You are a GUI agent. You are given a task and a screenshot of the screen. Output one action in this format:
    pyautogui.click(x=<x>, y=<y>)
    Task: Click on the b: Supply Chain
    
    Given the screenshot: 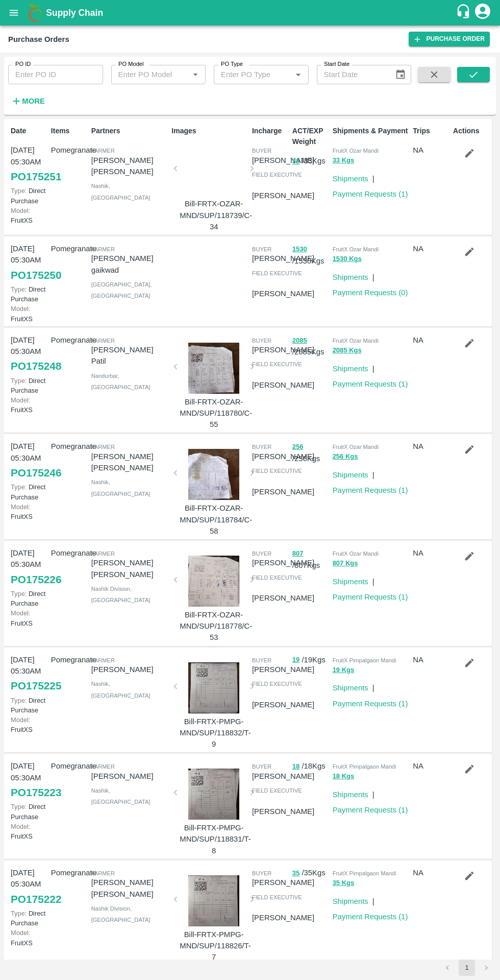 What is the action you would take?
    pyautogui.click(x=75, y=13)
    